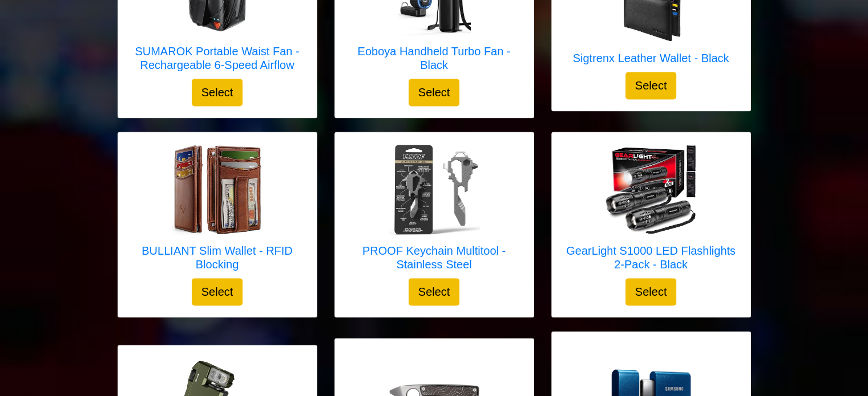 The width and height of the screenshot is (868, 396). What do you see at coordinates (651, 189) in the screenshot?
I see `img: GearLight S1000 LED Flashlights 2-Pack - Black` at bounding box center [651, 189].